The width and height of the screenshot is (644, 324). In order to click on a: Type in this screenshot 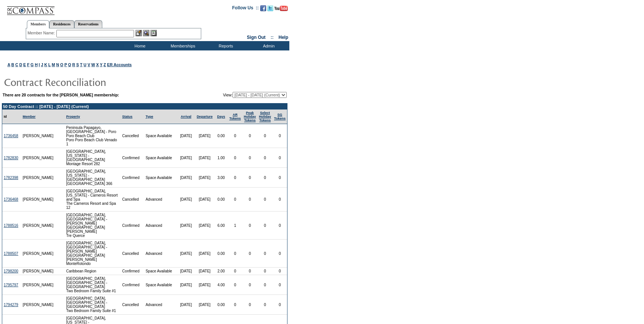, I will do `click(149, 116)`.